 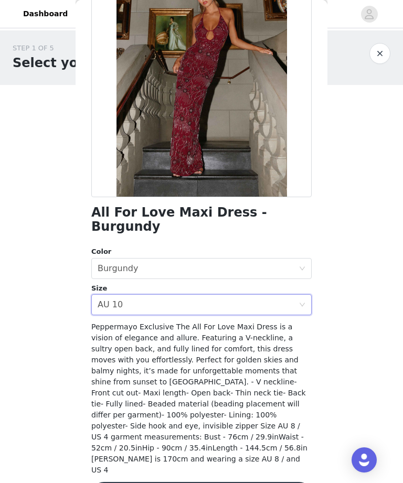 I want to click on span: Peppermayo Exclusive The All For Love Maxi Dress is a vision of elegance and allure. Featuring a ..., so click(x=199, y=398).